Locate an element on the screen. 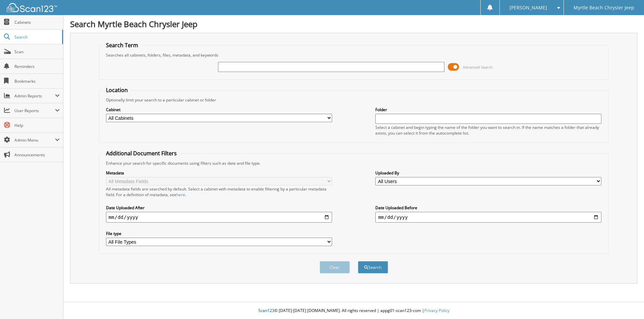 Image resolution: width=644 pixels, height=319 pixels. input: end is located at coordinates (489, 217).